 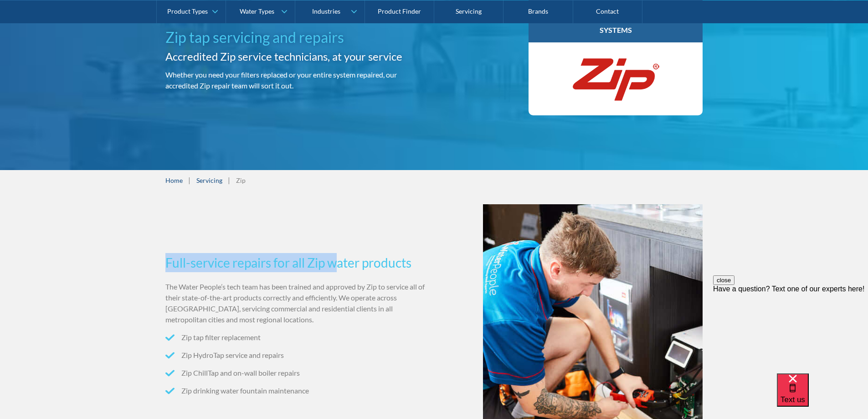 I want to click on h3: Full-service repairs for all Zip water products, so click(x=298, y=263).